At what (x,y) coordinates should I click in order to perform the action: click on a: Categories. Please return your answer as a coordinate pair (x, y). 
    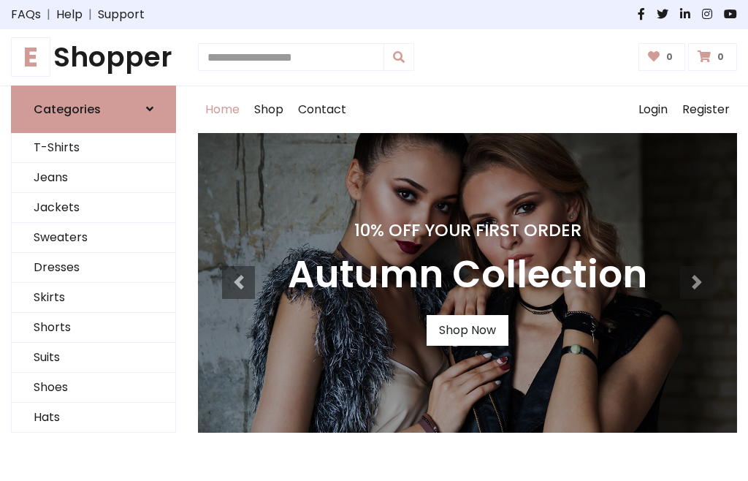
    Looking at the image, I should click on (93, 109).